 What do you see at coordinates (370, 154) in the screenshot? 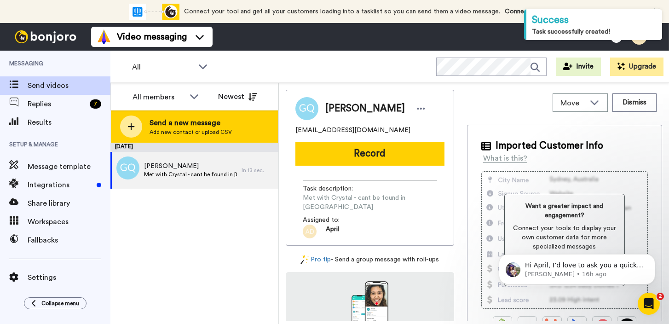
I see `button: Record` at bounding box center [370, 154].